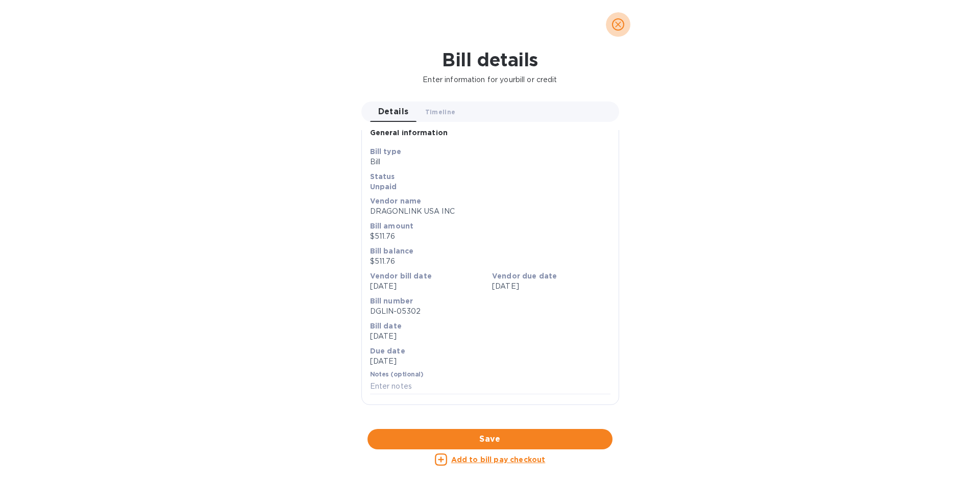 Image resolution: width=980 pixels, height=482 pixels. I want to click on b: Bill number, so click(392, 301).